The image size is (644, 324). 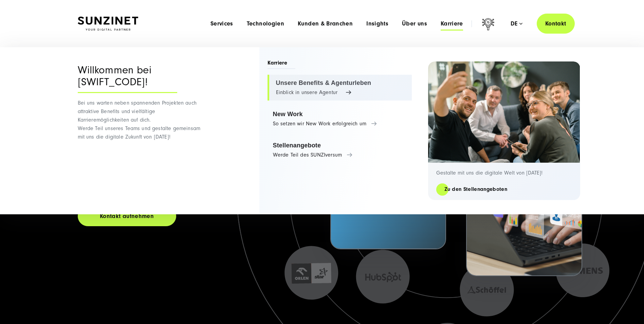 I want to click on a: Zu den Stellenangeboten, so click(x=476, y=189).